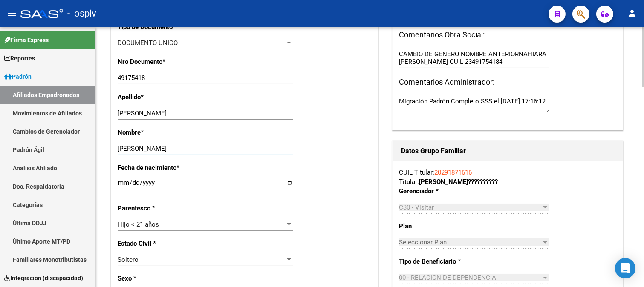 This screenshot has width=644, height=287. Describe the element at coordinates (156, 208) in the screenshot. I see `p: Parentesco *` at that location.